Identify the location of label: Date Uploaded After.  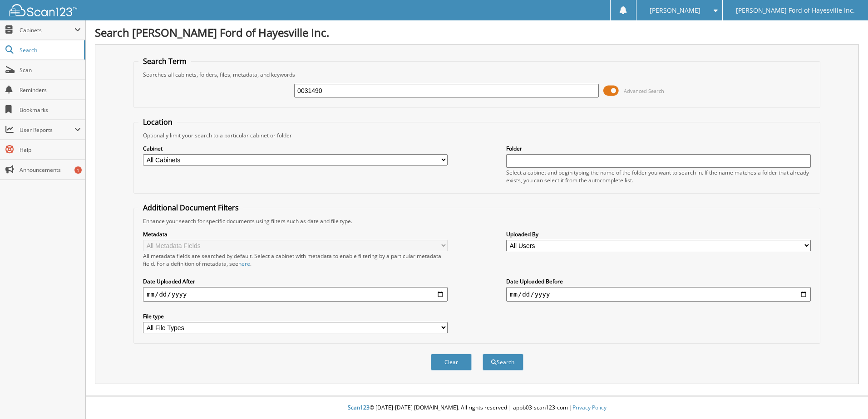
(295, 281).